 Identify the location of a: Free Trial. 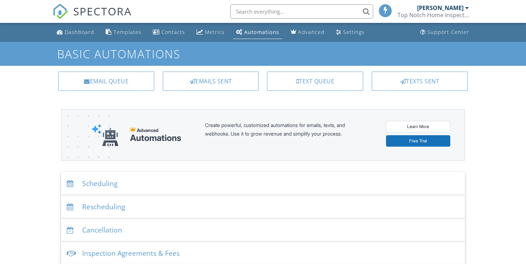
(418, 141).